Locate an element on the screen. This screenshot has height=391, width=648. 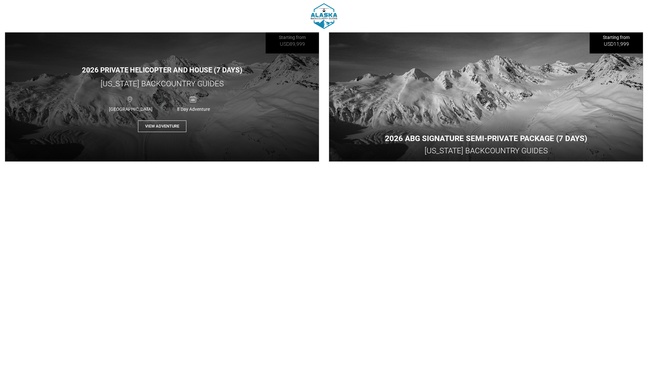
span: 8 Day Adventure is located at coordinates (193, 109).